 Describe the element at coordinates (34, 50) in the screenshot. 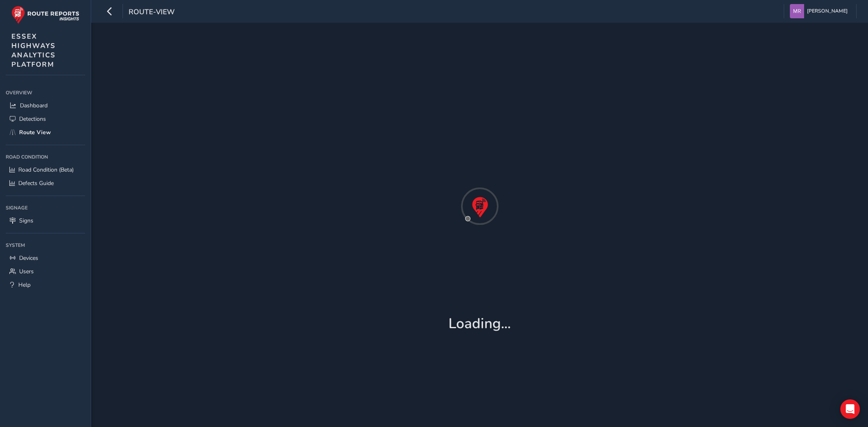

I see `span: ESSEX HIGHWAYS ANALYTICS PLATFORM` at that location.